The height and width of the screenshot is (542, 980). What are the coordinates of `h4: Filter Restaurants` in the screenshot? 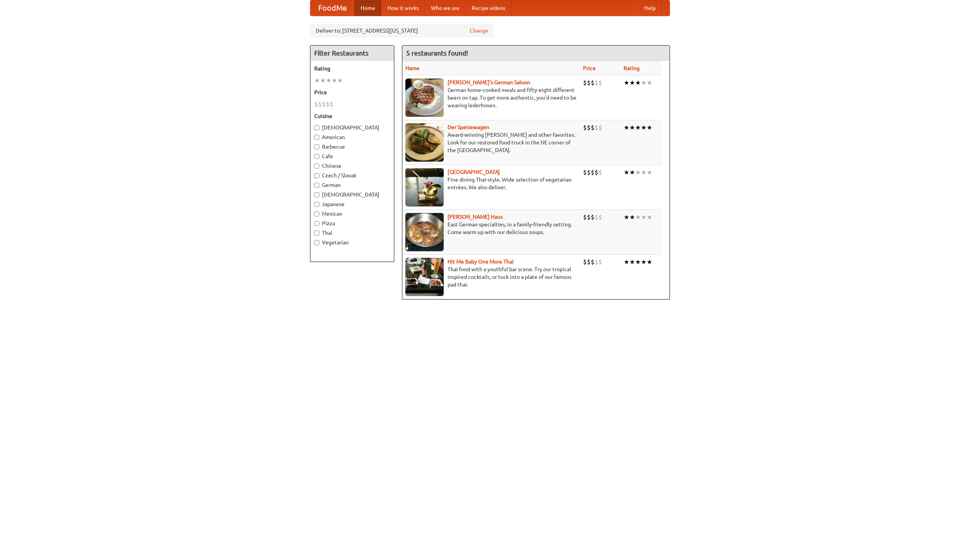 It's located at (352, 53).